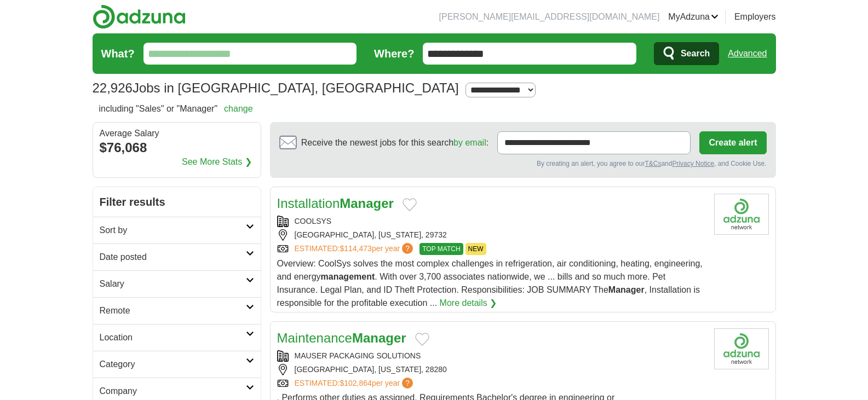  What do you see at coordinates (491, 356) in the screenshot?
I see `div: MAUSER PACKAGING SOLUTIONS` at bounding box center [491, 356].